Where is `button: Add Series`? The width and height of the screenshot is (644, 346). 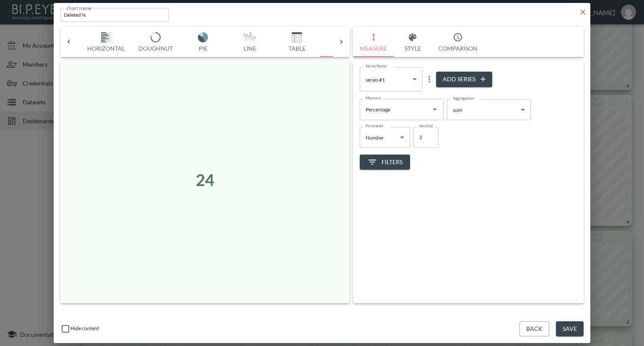
button: Add Series is located at coordinates (464, 79).